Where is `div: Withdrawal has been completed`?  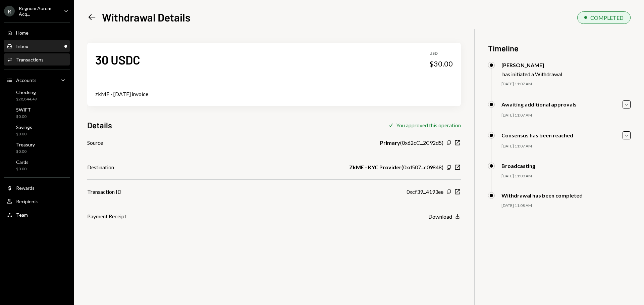
div: Withdrawal has been completed is located at coordinates (542, 195).